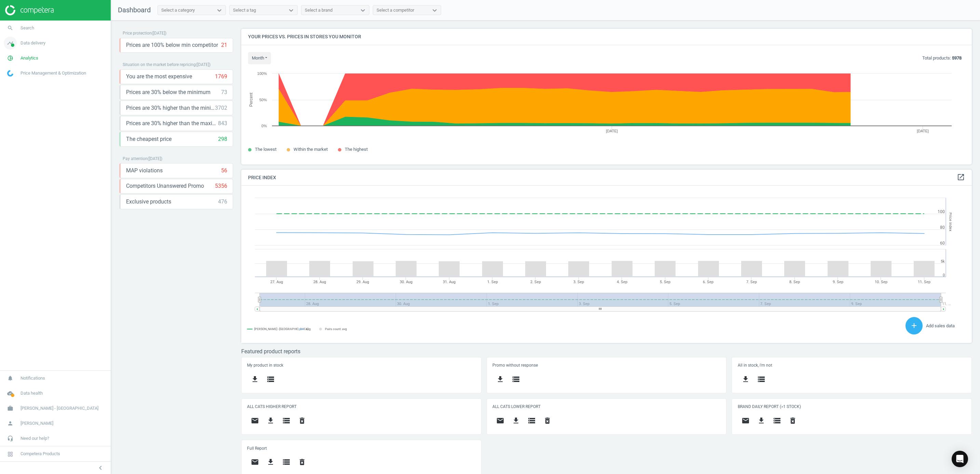  What do you see at coordinates (221, 186) in the screenshot?
I see `div: 5356` at bounding box center [221, 186].